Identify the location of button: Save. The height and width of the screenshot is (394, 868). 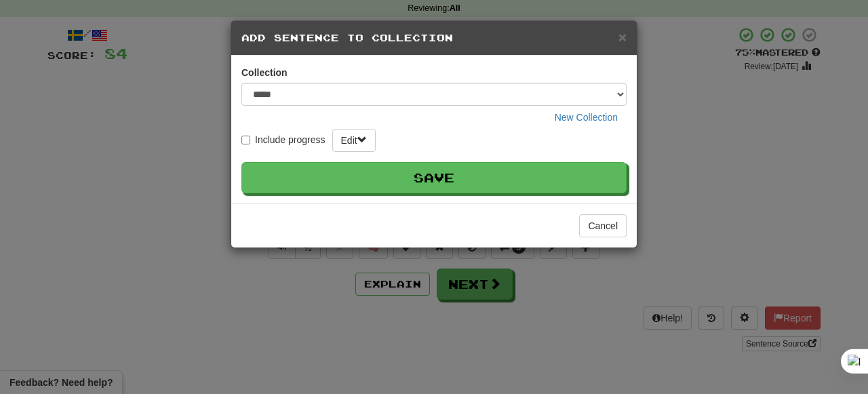
(434, 178).